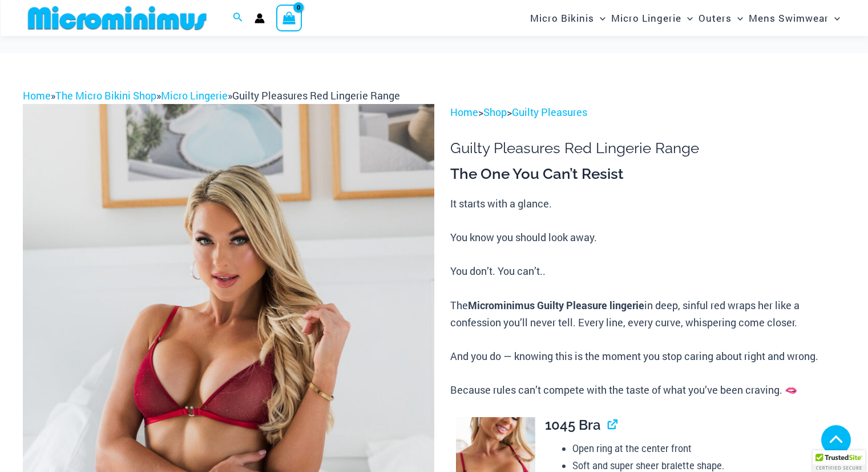  What do you see at coordinates (573, 425) in the screenshot?
I see `span: 1045 Bra` at bounding box center [573, 425].